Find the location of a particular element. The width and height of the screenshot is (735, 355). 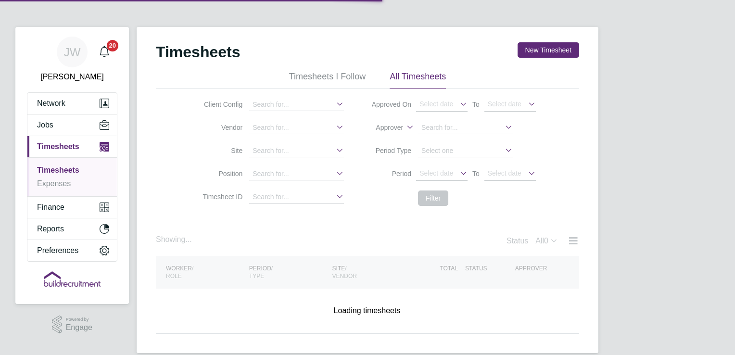

label: All is located at coordinates (547, 241).